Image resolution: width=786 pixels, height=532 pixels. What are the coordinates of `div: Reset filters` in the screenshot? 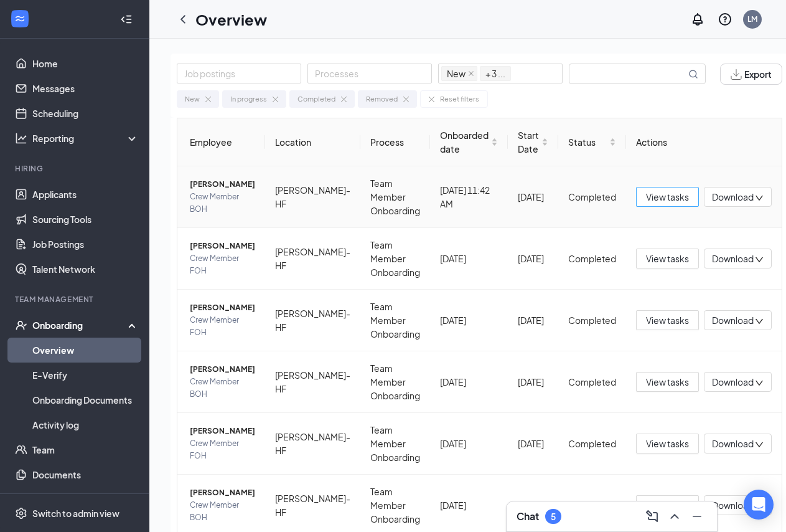 It's located at (460, 99).